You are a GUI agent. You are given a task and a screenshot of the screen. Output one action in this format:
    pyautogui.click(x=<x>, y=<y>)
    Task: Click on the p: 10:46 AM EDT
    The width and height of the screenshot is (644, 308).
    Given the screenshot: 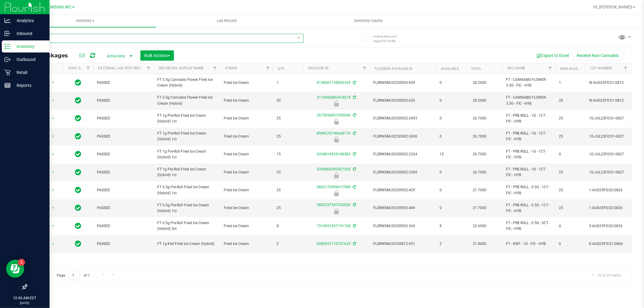 What is the action you would take?
    pyautogui.click(x=25, y=298)
    